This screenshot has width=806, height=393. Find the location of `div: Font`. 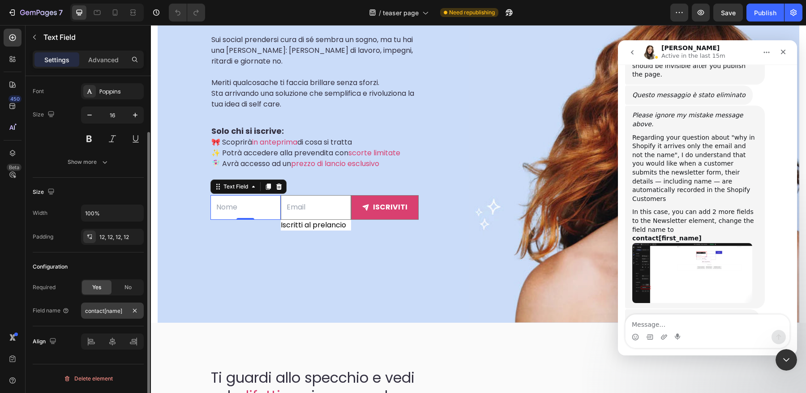

div: Font is located at coordinates (38, 91).